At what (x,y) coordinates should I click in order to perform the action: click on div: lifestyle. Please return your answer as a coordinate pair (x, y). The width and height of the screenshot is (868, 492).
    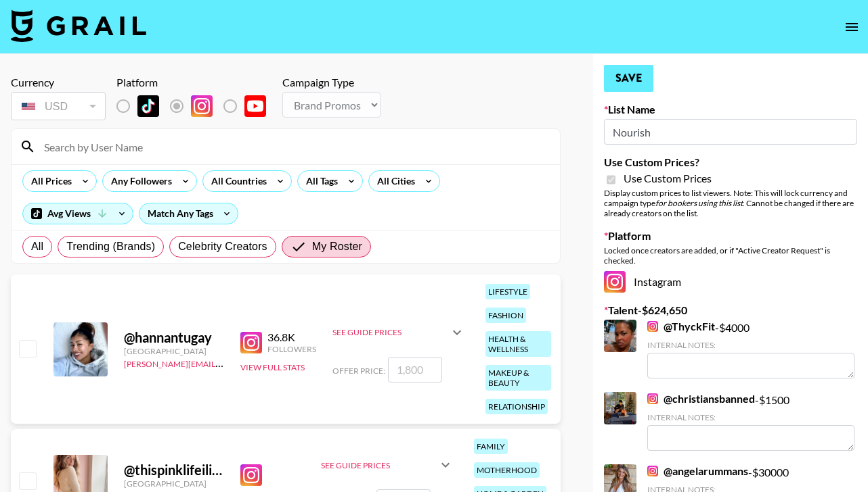
    Looking at the image, I should click on (508, 292).